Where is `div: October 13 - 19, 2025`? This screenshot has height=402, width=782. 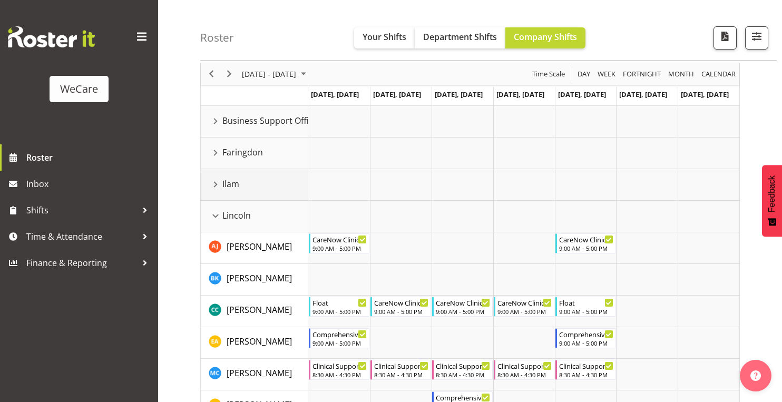 div: October 13 - 19, 2025 is located at coordinates (275, 74).